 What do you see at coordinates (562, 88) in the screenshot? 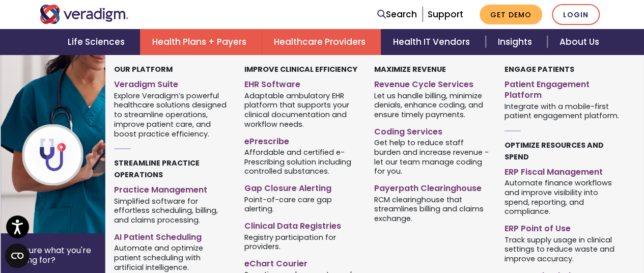
I see `a: Patient Engagement Platform` at bounding box center [562, 88].